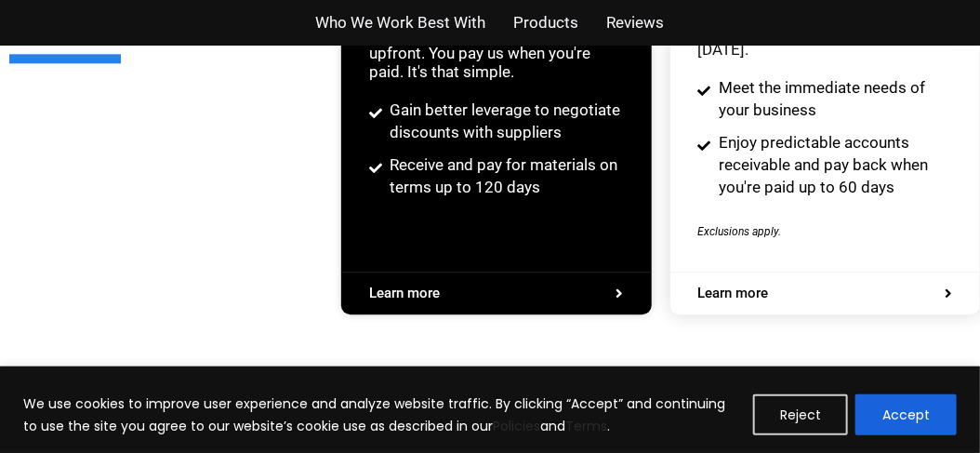 The width and height of the screenshot is (980, 453). What do you see at coordinates (906, 415) in the screenshot?
I see `button: Accept` at bounding box center [906, 415].